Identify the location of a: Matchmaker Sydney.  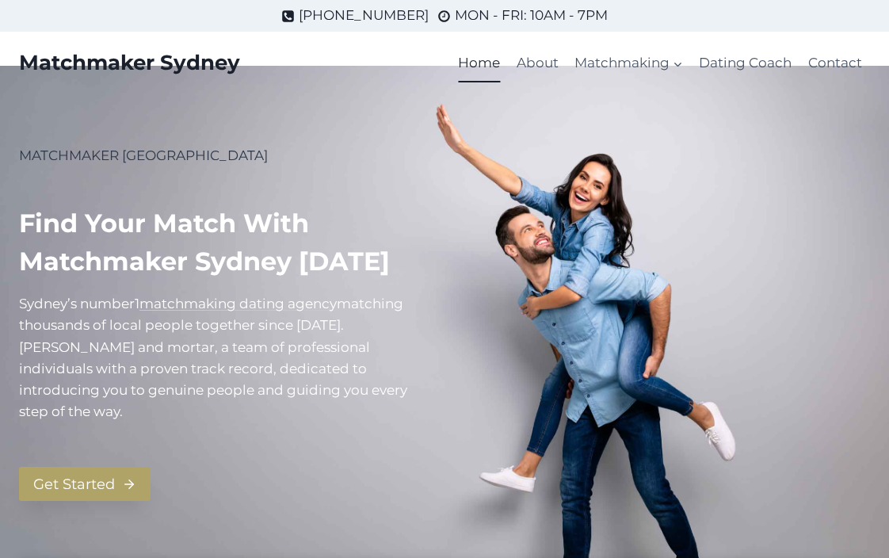
(129, 63).